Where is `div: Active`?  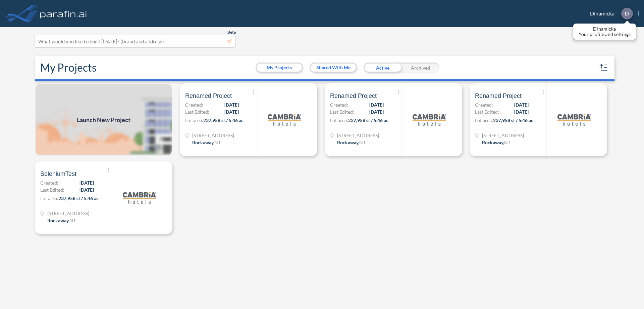
div: Active is located at coordinates (383, 68).